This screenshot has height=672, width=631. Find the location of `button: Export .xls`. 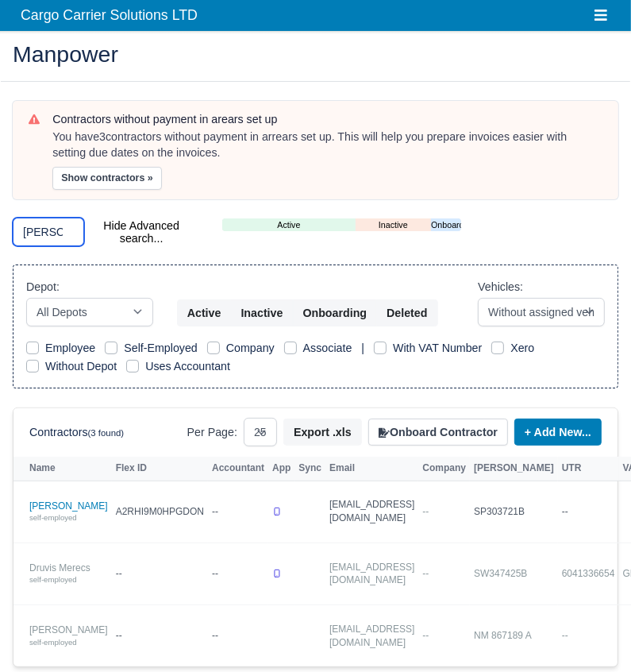

button: Export .xls is located at coordinates (322, 432).